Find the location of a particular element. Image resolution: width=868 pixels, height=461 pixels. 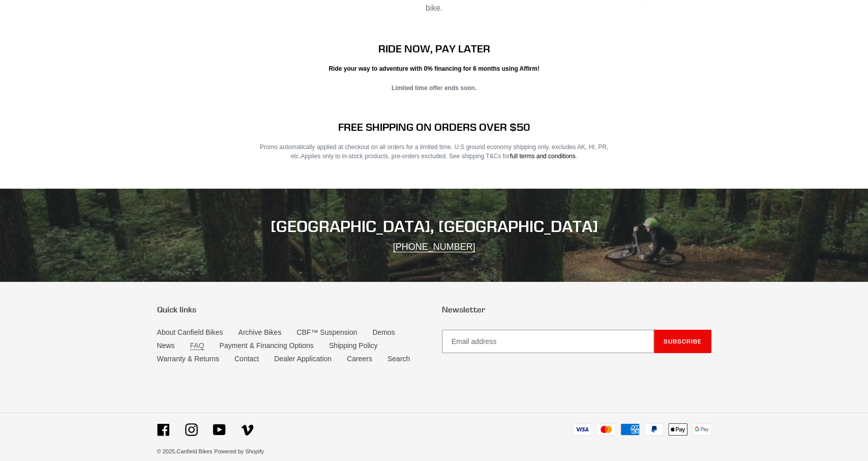

h2: RIDE NOW, PAY LATER is located at coordinates (434, 48).